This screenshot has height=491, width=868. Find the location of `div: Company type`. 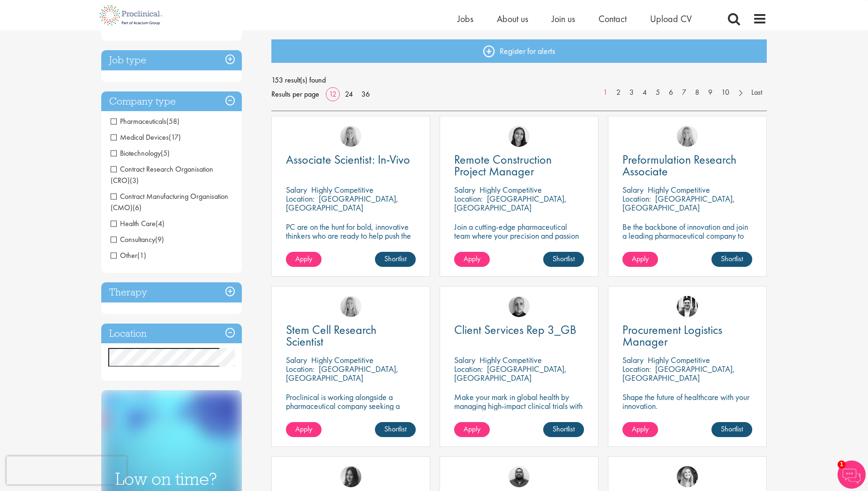

div: Company type is located at coordinates (172, 101).